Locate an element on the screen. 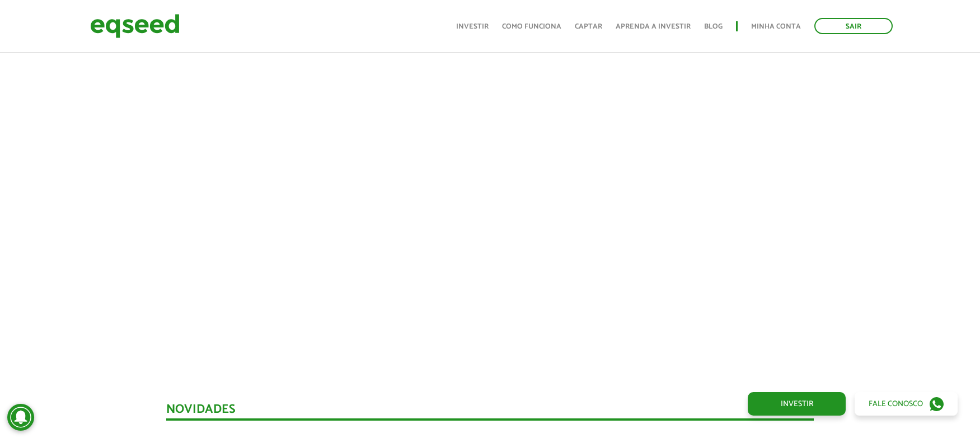 Image resolution: width=980 pixels, height=438 pixels. a: Captar is located at coordinates (588, 27).